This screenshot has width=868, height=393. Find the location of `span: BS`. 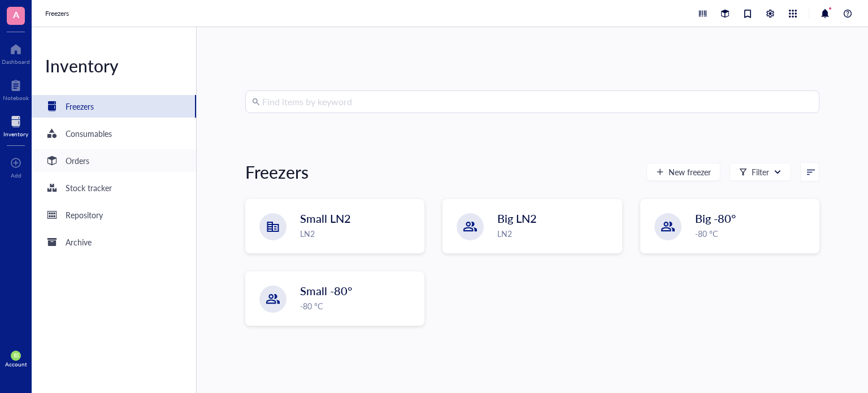

span: BS is located at coordinates (15, 356).